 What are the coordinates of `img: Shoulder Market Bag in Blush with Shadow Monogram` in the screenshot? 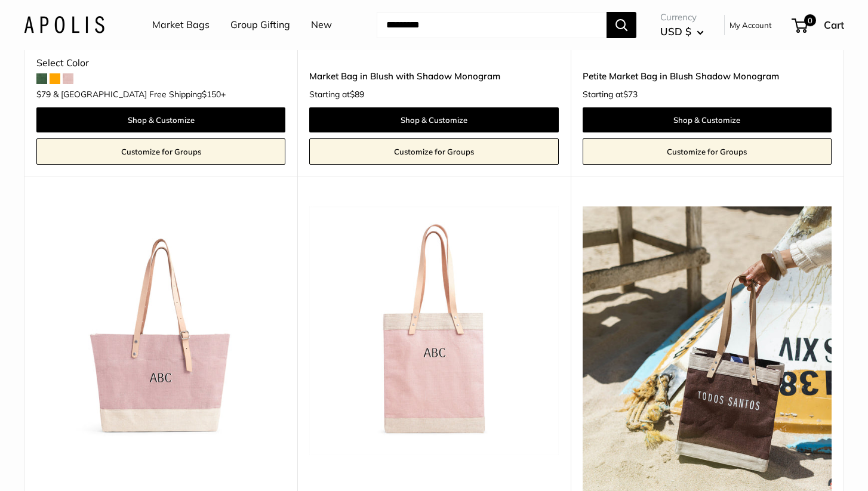 It's located at (160, 331).